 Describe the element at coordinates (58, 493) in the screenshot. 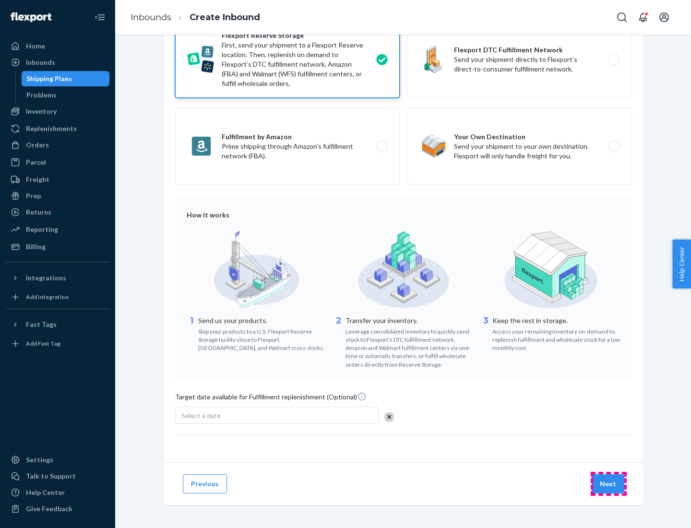

I see `a: Help Center` at that location.